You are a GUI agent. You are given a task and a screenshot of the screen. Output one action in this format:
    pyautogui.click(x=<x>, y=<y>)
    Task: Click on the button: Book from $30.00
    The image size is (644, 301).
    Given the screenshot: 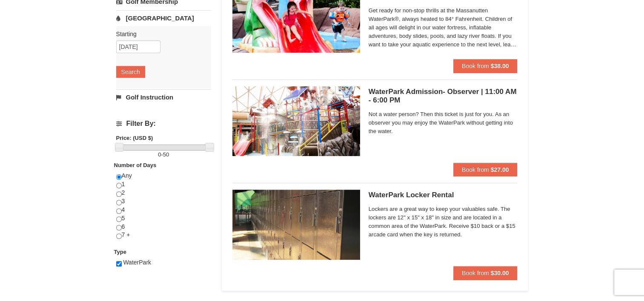 What is the action you would take?
    pyautogui.click(x=485, y=273)
    